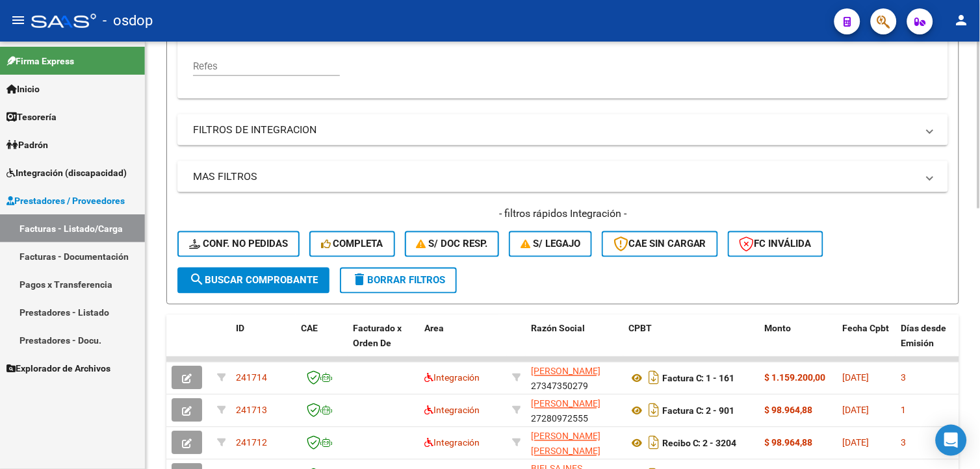 The image size is (980, 469). I want to click on span: Explorador de Archivos, so click(58, 368).